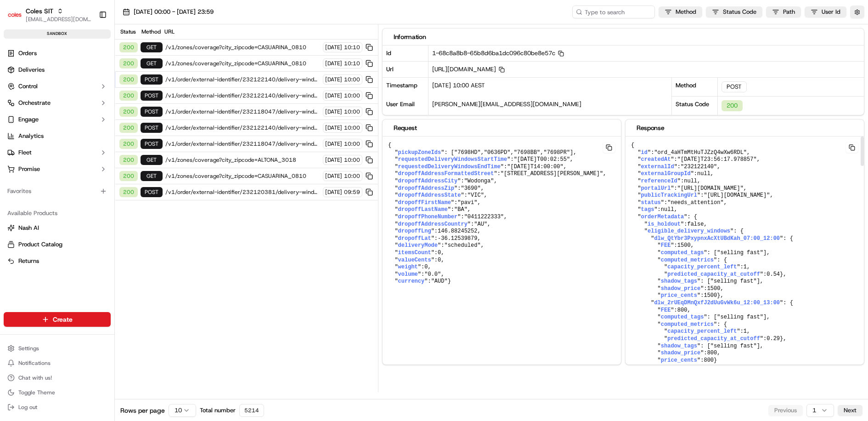 The image size is (868, 421). Describe the element at coordinates (57, 261) in the screenshot. I see `button: Returns` at that location.